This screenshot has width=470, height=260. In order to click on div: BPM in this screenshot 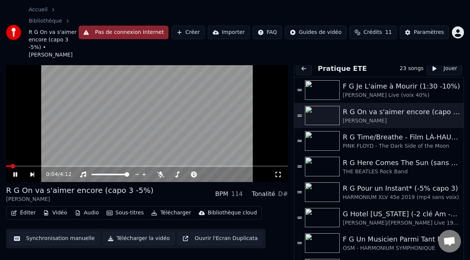, I will do `click(221, 194)`.